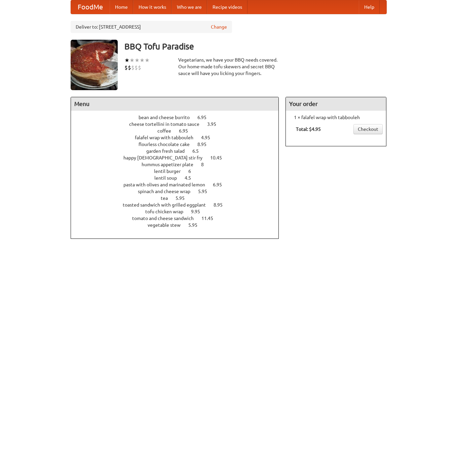  I want to click on a: coffee 6.95, so click(179, 131).